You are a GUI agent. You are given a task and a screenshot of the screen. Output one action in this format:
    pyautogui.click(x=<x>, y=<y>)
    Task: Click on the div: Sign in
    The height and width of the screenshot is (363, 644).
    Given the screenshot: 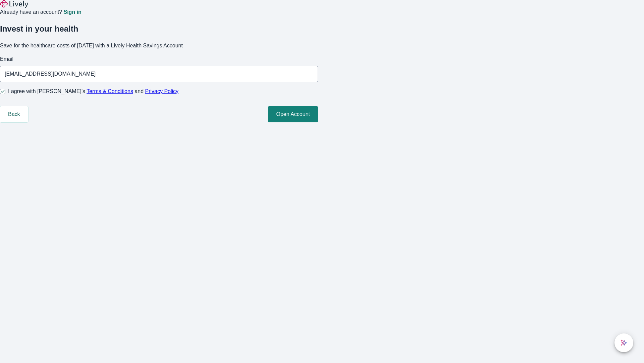 What is the action you would take?
    pyautogui.click(x=72, y=12)
    